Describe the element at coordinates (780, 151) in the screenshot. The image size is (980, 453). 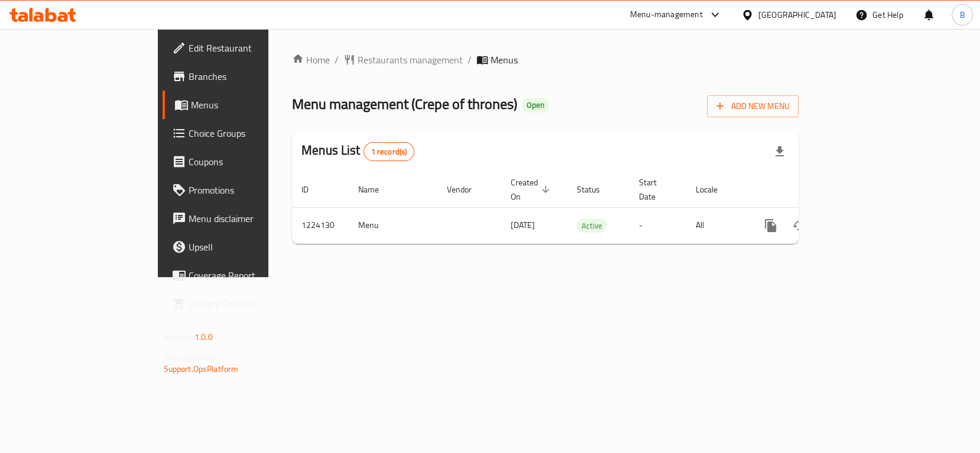
I see `div: Export file` at that location.